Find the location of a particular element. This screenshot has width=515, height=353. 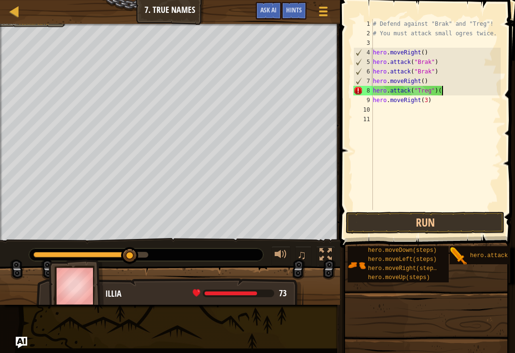

button: Show game menu is located at coordinates (323, 13).